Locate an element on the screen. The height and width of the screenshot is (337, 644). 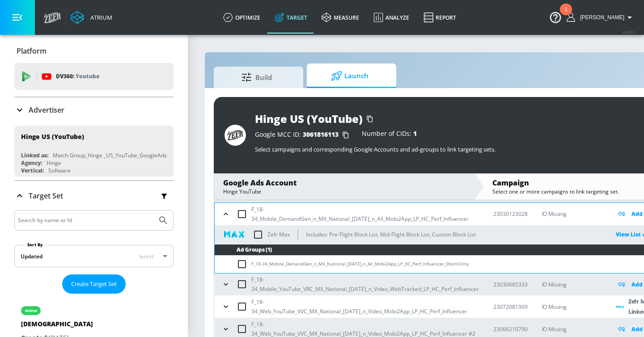
p: Youtube is located at coordinates (87, 76).